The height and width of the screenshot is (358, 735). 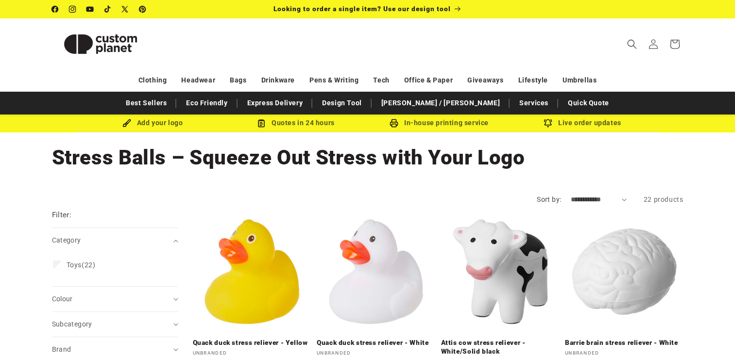 What do you see at coordinates (115, 240) in the screenshot?
I see `summary: Category (0 selected)` at bounding box center [115, 240].